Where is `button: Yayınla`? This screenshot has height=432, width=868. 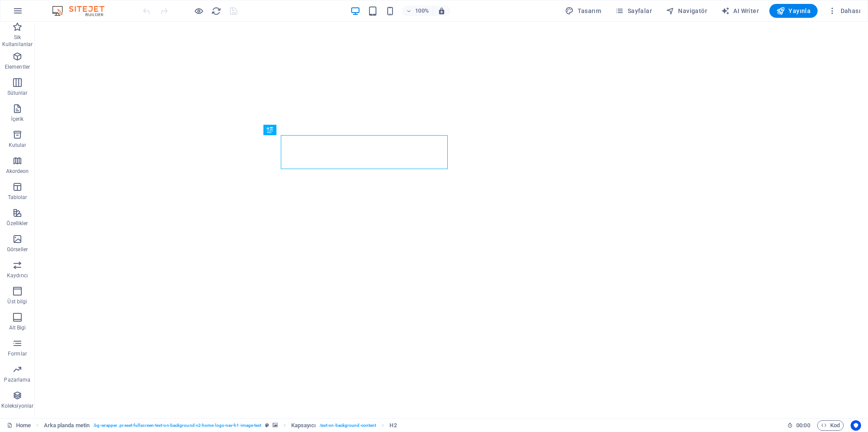
button: Yayınla is located at coordinates (793, 11).